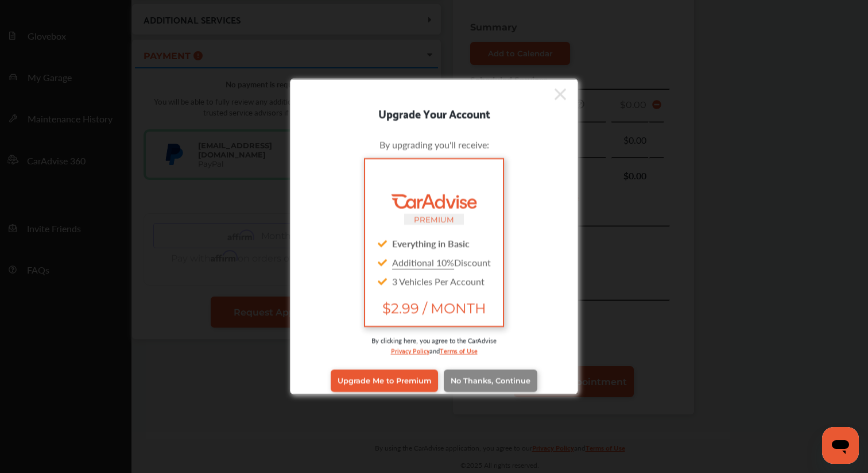 Image resolution: width=868 pixels, height=473 pixels. I want to click on span: Upgrade Me to Premium, so click(384, 380).